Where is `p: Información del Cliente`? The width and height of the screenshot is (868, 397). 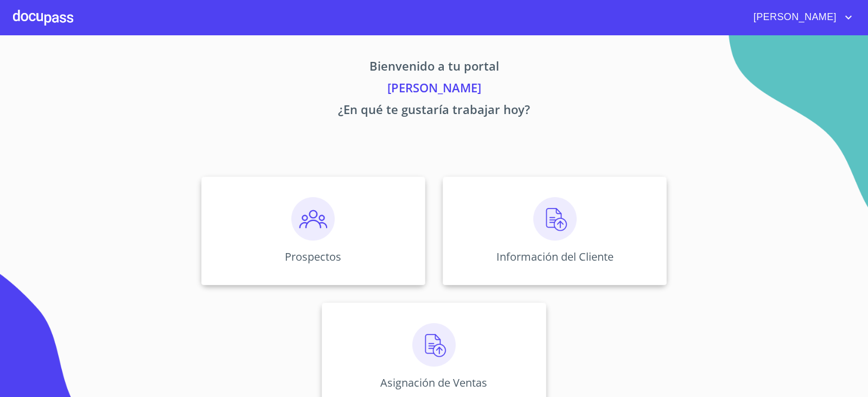 p: Información del Cliente is located at coordinates (555, 256).